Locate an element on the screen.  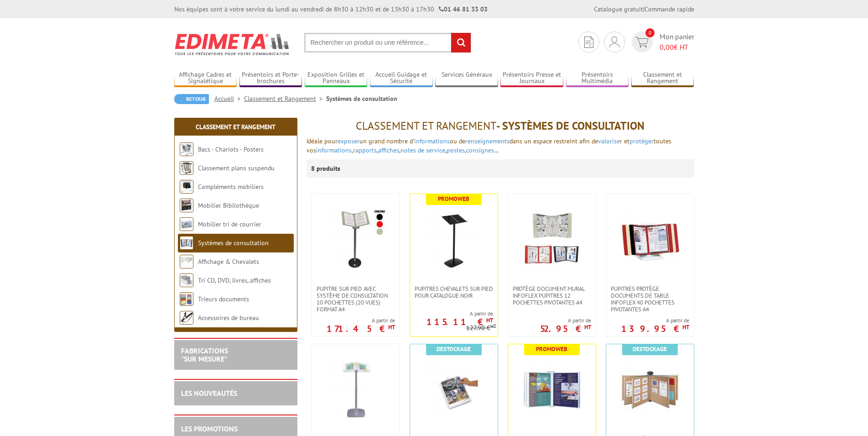
a: Trieurs documents is located at coordinates (223, 299).